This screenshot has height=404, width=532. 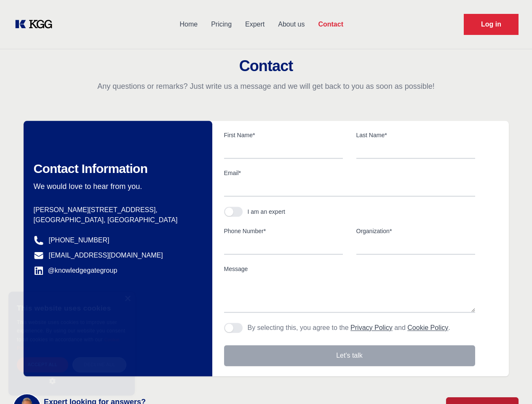 I want to click on label: Email*, so click(x=350, y=173).